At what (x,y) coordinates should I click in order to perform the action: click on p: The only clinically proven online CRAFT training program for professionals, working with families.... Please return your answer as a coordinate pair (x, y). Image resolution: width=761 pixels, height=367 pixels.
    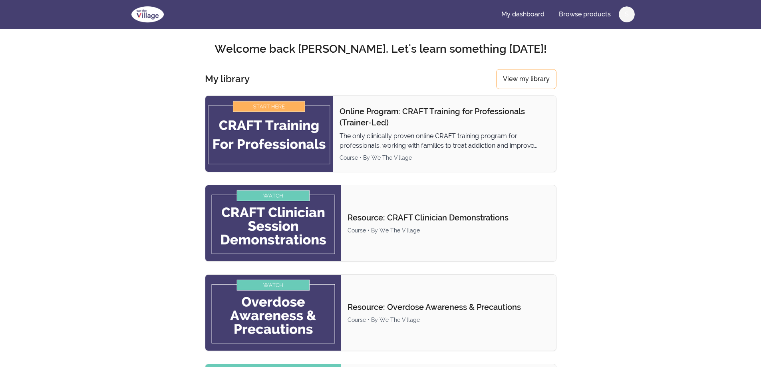
    Looking at the image, I should click on (444, 141).